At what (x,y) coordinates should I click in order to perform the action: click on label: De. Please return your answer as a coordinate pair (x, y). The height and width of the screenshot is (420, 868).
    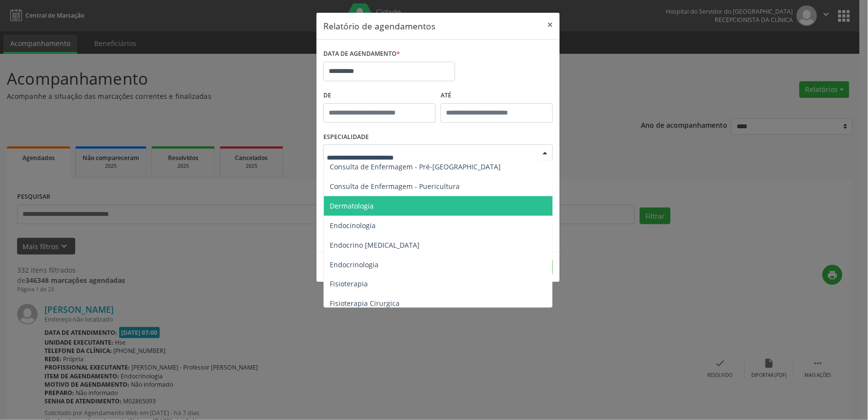
    Looking at the image, I should click on (379, 96).